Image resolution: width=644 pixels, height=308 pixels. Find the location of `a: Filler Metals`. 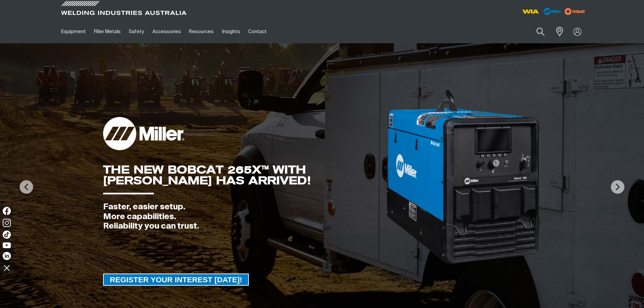

a: Filler Metals is located at coordinates (107, 32).